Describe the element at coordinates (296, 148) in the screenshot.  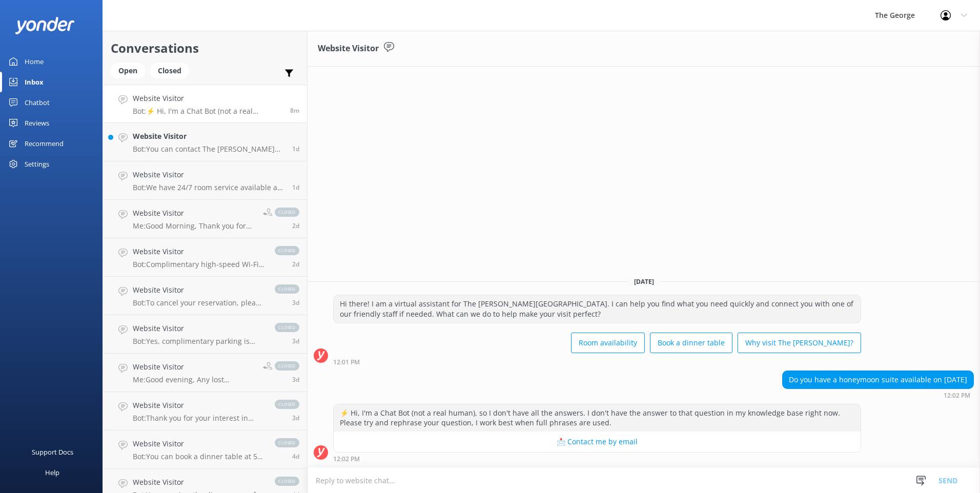
I see `span: 10:15am 14-Aug-2025 (UTC +12:00) Pacific/Auckland` at that location.